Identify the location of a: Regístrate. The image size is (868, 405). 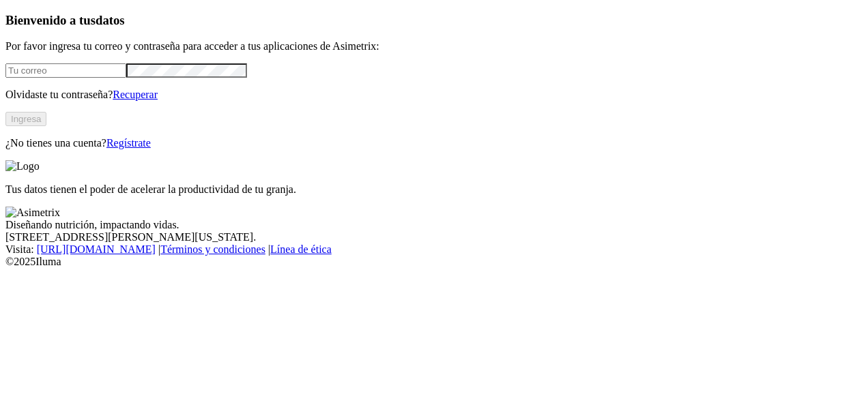
(128, 142).